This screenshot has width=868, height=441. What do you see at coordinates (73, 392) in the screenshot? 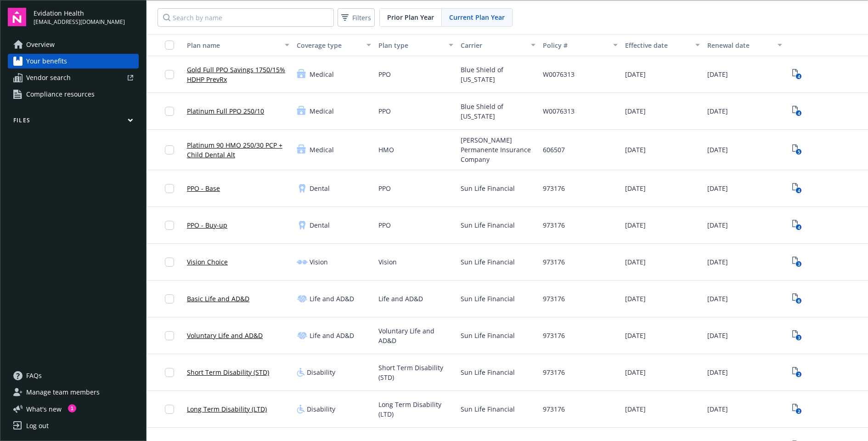
I see `a: Manage team members` at bounding box center [73, 392].